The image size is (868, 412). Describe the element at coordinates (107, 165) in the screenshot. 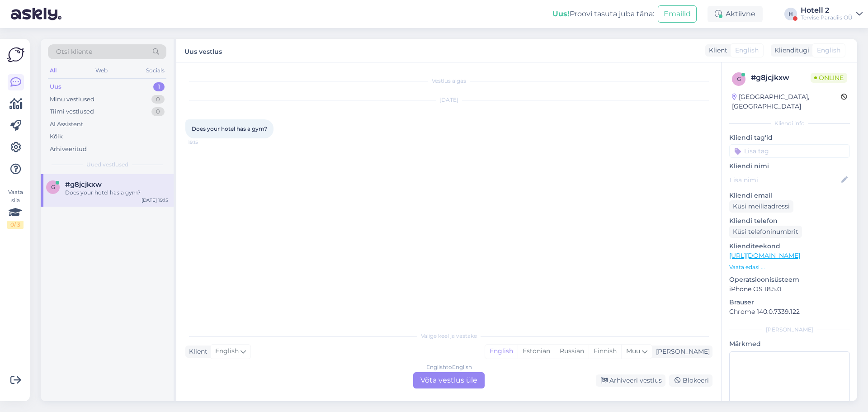

I see `span: Uued vestlused` at that location.